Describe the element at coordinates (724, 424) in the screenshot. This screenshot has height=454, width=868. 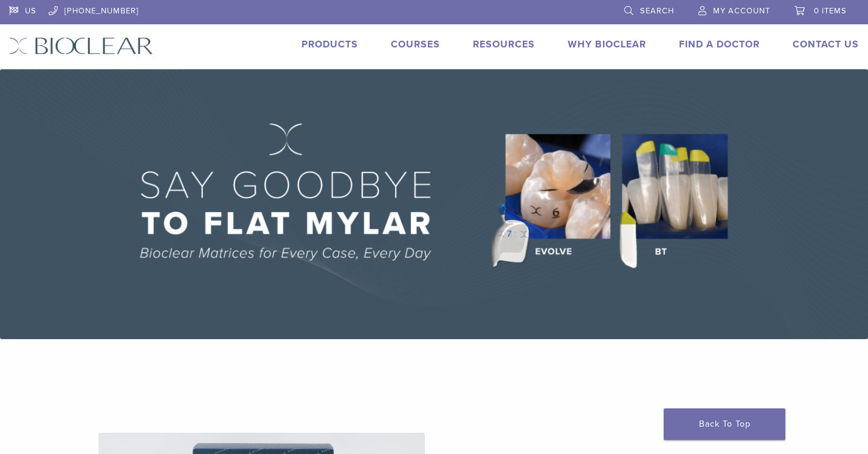
I see `a: Back To Top` at that location.